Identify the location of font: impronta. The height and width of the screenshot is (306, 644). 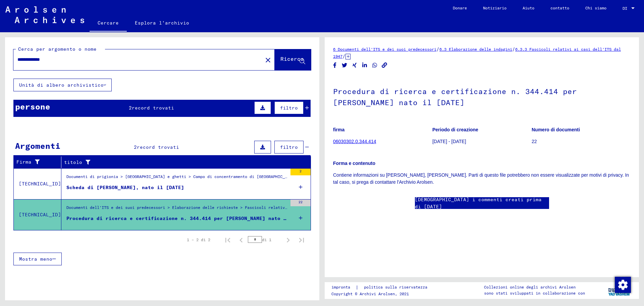
(341, 286).